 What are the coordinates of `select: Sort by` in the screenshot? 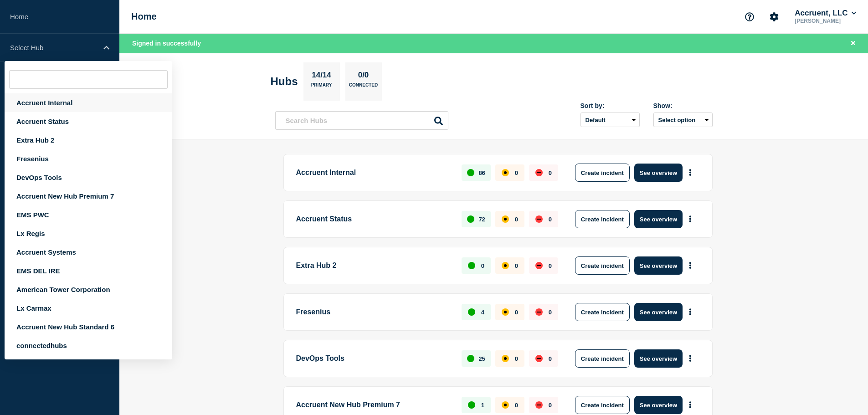 It's located at (610, 120).